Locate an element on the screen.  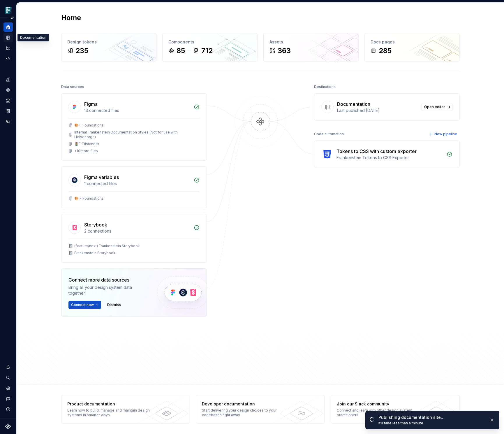
div: Home is located at coordinates (8, 27).